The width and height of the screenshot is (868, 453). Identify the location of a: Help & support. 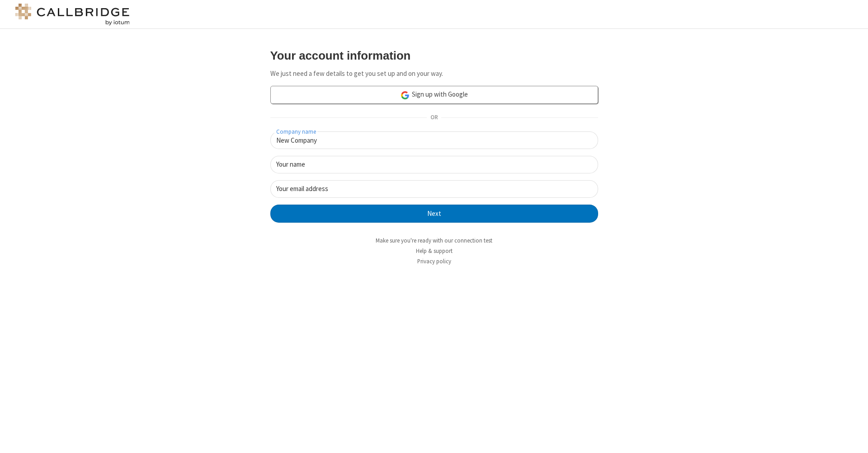
(434, 251).